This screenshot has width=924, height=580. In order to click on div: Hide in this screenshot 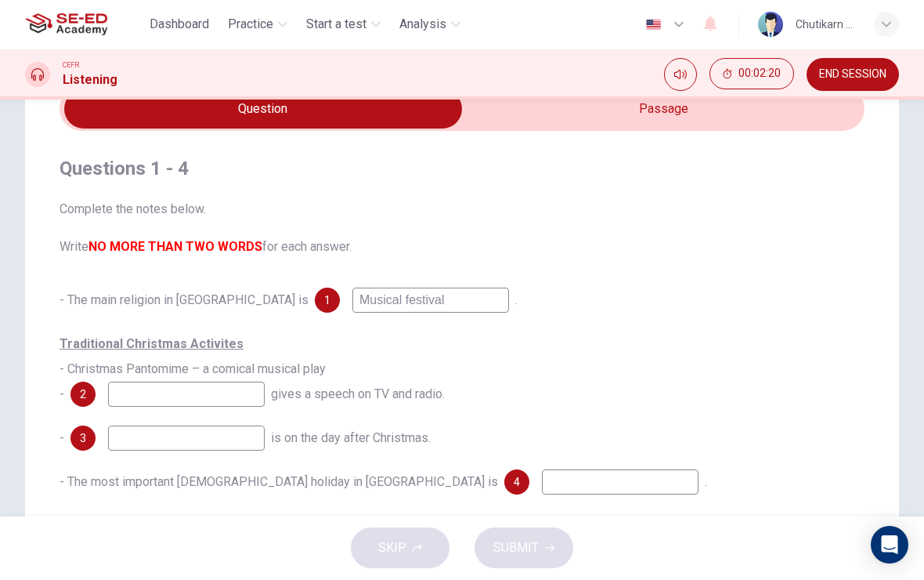, I will do `click(752, 75)`.